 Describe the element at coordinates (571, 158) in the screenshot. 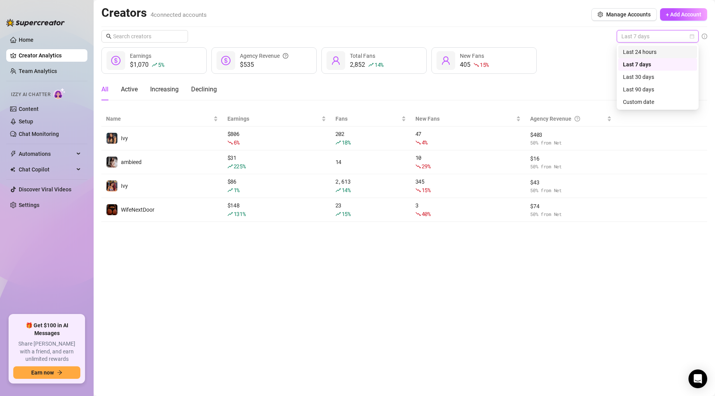

I see `span: $ 16` at that location.